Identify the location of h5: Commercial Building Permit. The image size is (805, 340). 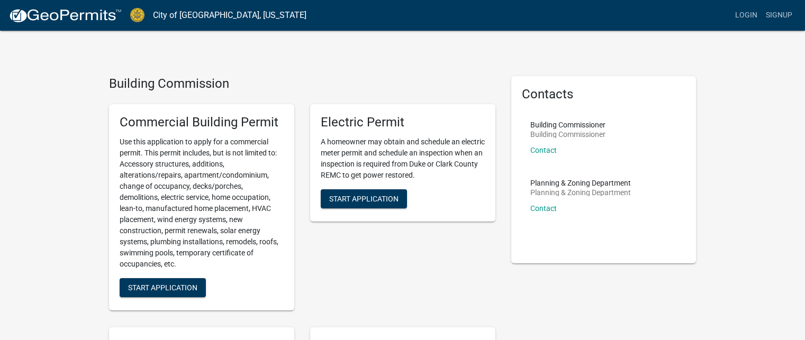
(202, 122).